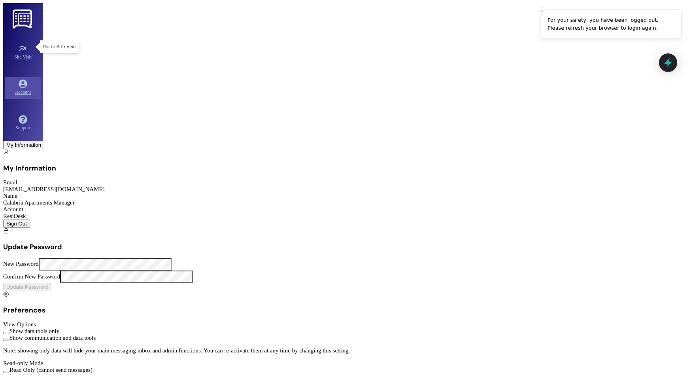 The image size is (691, 375). What do you see at coordinates (23, 92) in the screenshot?
I see `div: Account` at bounding box center [23, 92].